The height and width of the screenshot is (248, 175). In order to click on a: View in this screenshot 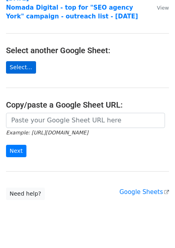, I will do `click(159, 8)`.